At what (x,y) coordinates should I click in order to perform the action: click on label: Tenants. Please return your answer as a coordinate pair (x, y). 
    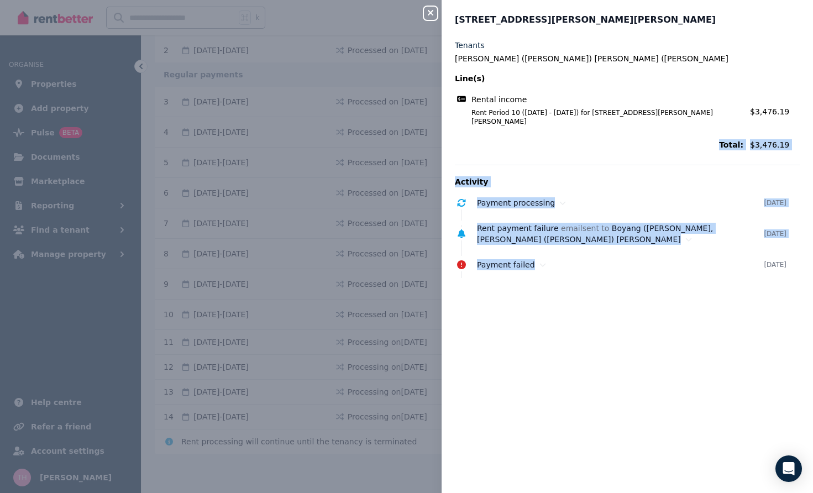
    Looking at the image, I should click on (470, 45).